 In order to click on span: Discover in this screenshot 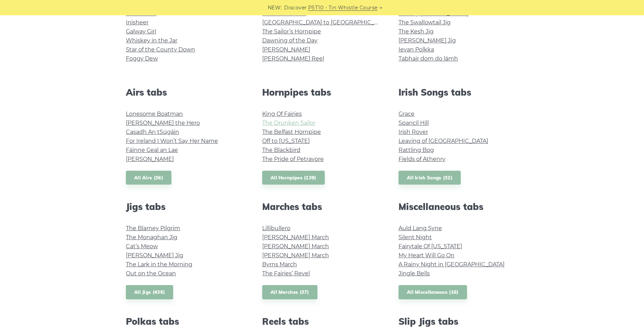, I will do `click(296, 7)`.